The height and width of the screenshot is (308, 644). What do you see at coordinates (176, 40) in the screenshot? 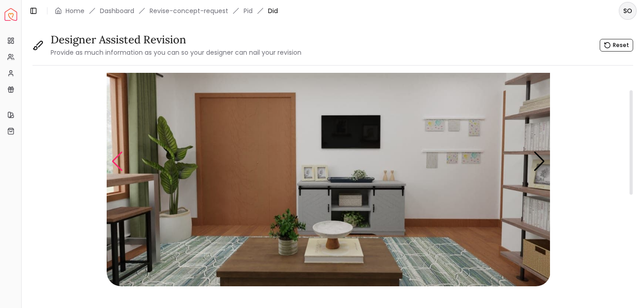
I see `h3: Designer Assisted Revision` at bounding box center [176, 40].